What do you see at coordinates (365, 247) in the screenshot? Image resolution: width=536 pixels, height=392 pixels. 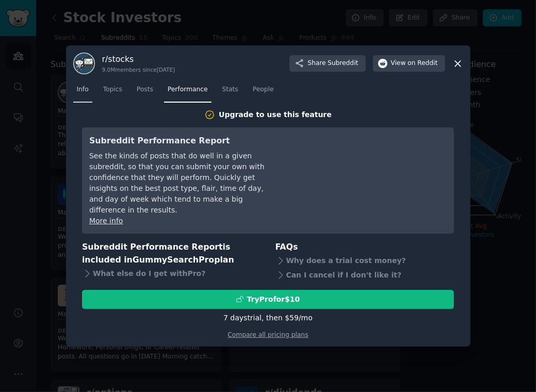 I see `h3: FAQs` at bounding box center [365, 247].